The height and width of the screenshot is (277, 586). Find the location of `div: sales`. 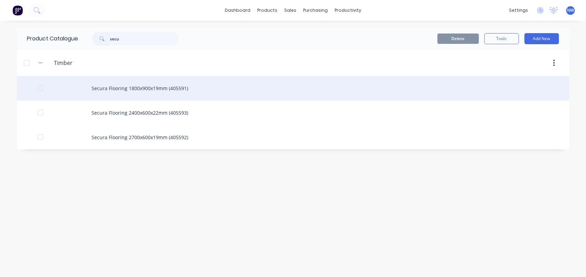

div: sales is located at coordinates (290, 10).